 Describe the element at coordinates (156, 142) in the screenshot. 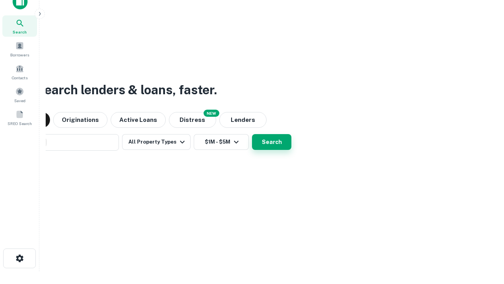

I see `button: All Property Types` at that location.